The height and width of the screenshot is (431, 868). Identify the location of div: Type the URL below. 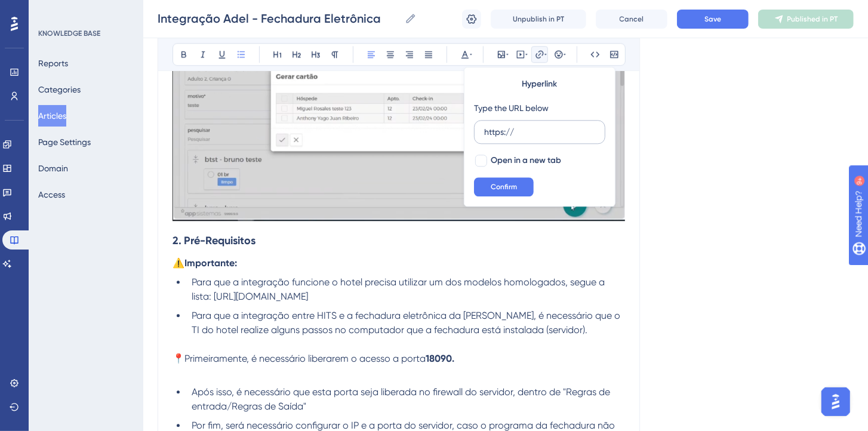
(511, 108).